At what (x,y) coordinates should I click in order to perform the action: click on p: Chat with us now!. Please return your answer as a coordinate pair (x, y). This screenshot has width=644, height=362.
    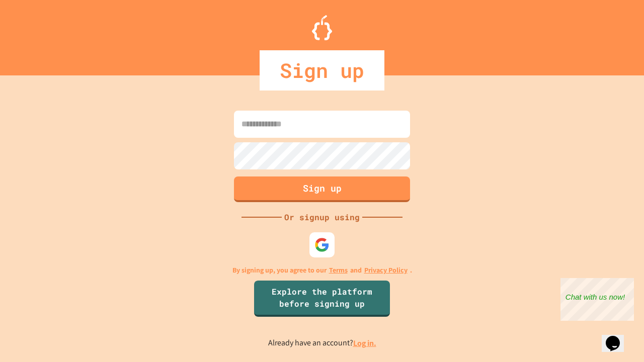
    Looking at the image, I should click on (35, 19).